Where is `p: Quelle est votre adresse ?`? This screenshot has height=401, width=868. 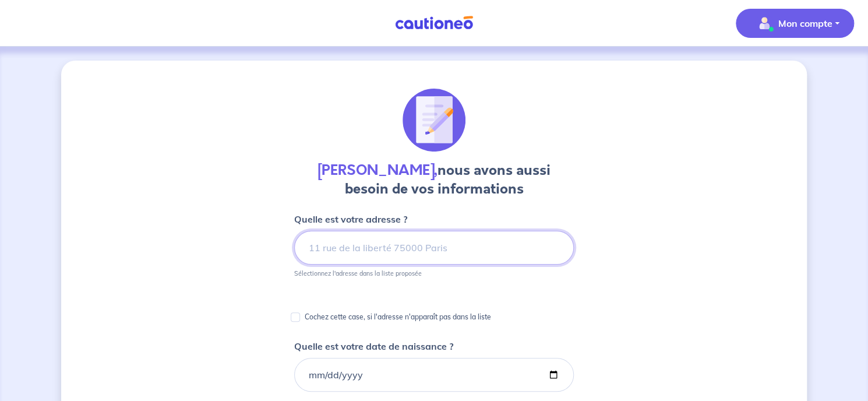
p: Quelle est votre adresse ? is located at coordinates (351, 219).